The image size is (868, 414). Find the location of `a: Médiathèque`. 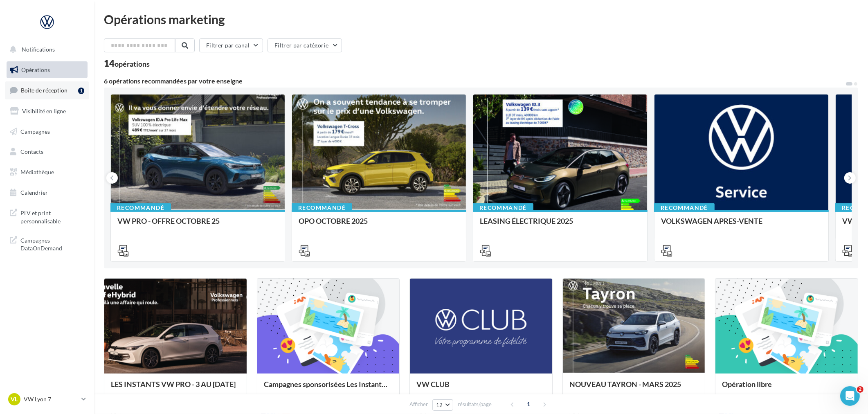

a: Médiathèque is located at coordinates (47, 173).